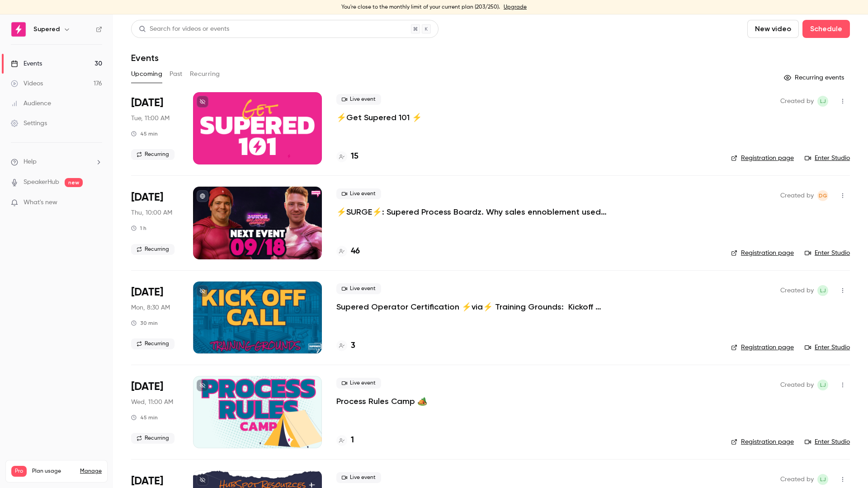 The height and width of the screenshot is (488, 868). Describe the element at coordinates (353, 346) in the screenshot. I see `h4: 3` at that location.